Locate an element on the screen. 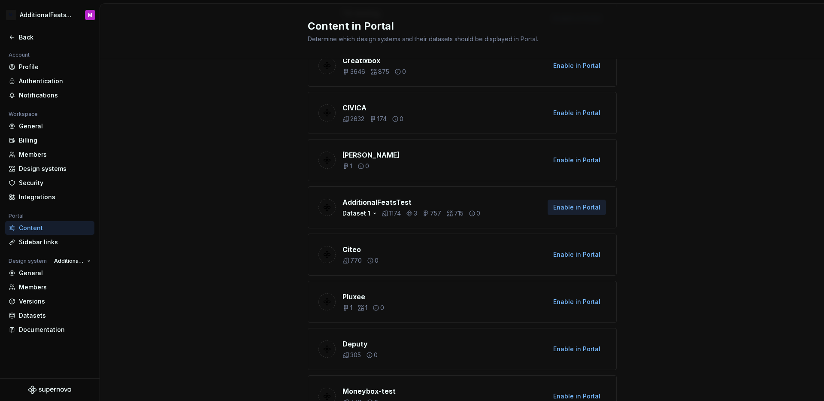 The height and width of the screenshot is (401, 824). a: Integrations is located at coordinates (50, 197).